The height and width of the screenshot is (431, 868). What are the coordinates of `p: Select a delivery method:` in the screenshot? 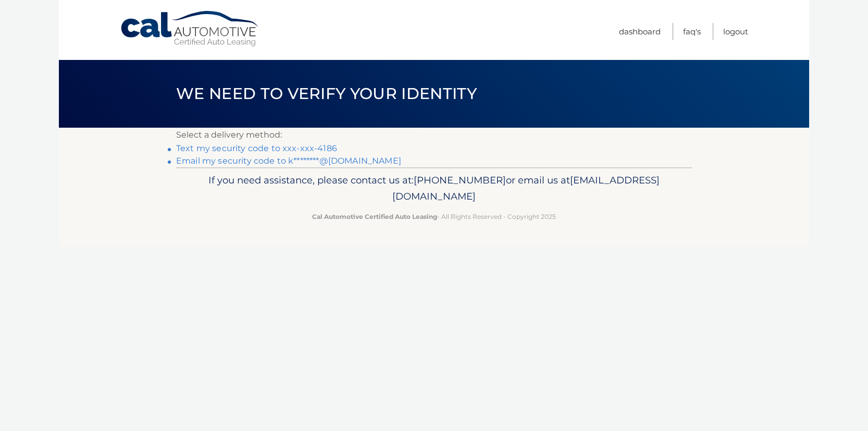 It's located at (434, 135).